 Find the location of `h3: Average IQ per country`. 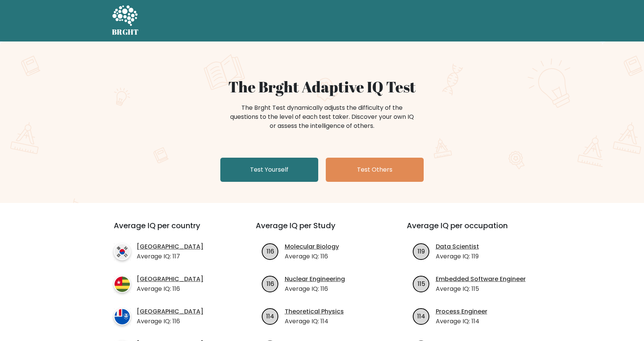

h3: Average IQ per country is located at coordinates (171, 230).